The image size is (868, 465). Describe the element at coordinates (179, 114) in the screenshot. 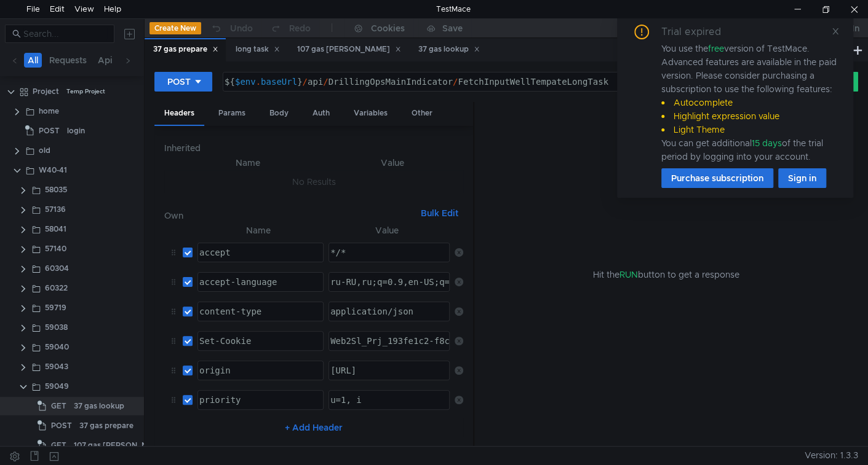

I see `div: Headers` at that location.